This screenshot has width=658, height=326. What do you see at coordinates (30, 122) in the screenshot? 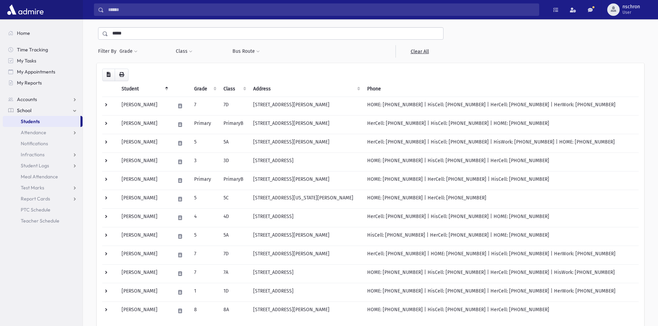
I see `span: Students` at bounding box center [30, 122].